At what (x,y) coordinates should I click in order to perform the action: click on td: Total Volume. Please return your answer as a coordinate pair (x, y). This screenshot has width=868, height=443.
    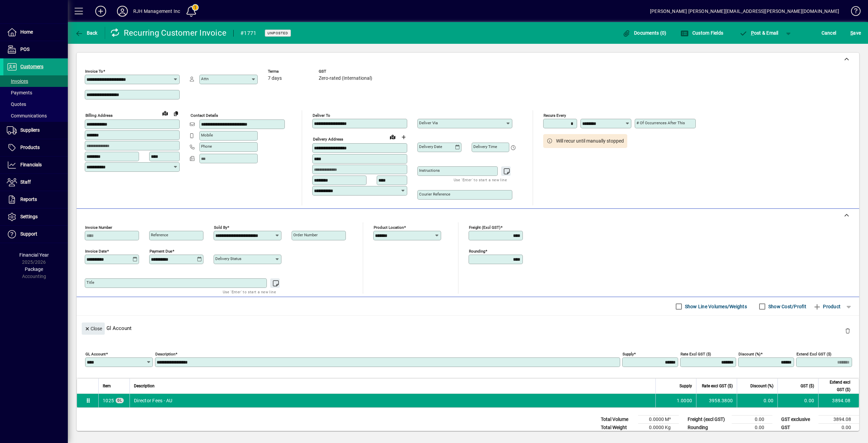
    Looking at the image, I should click on (618, 419).